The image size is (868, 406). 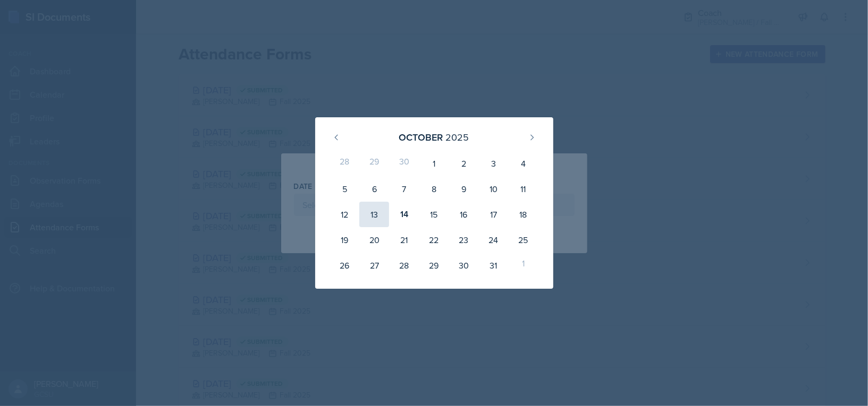 I want to click on div: 12, so click(x=345, y=215).